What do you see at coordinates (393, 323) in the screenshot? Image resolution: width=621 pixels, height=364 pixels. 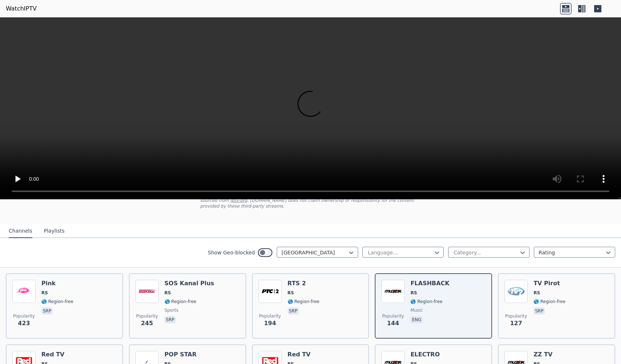 I see `span: 144` at bounding box center [393, 323].